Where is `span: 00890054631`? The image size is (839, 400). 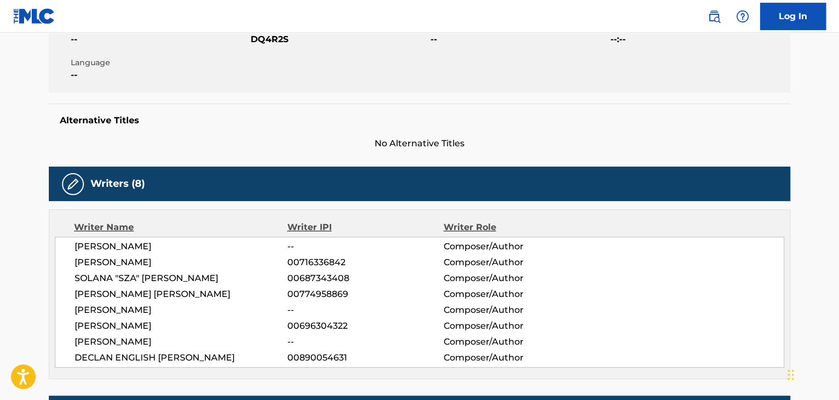 span: 00890054631 is located at coordinates (365, 358).